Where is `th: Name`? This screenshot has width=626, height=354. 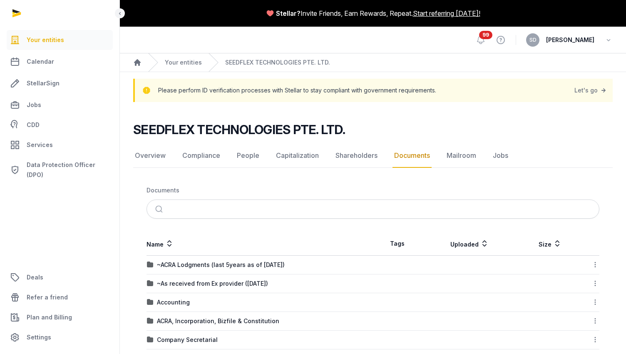
th: Name is located at coordinates (260, 243).